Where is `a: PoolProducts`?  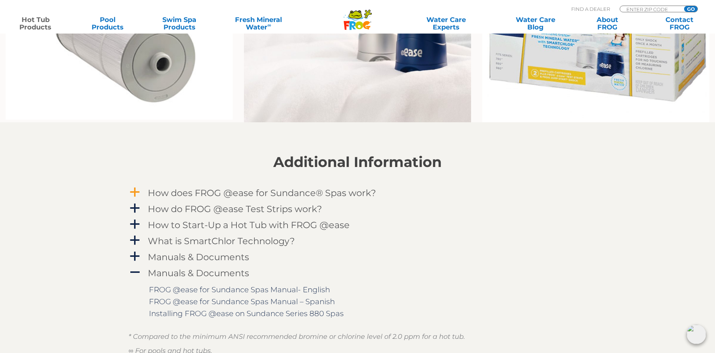
a: PoolProducts is located at coordinates (107, 23).